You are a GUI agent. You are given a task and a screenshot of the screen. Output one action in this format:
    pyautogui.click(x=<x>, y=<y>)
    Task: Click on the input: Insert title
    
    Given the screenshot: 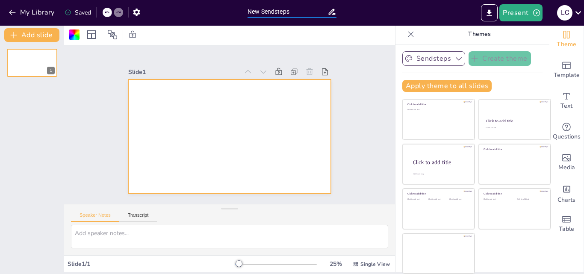 What is the action you would take?
    pyautogui.click(x=287, y=12)
    